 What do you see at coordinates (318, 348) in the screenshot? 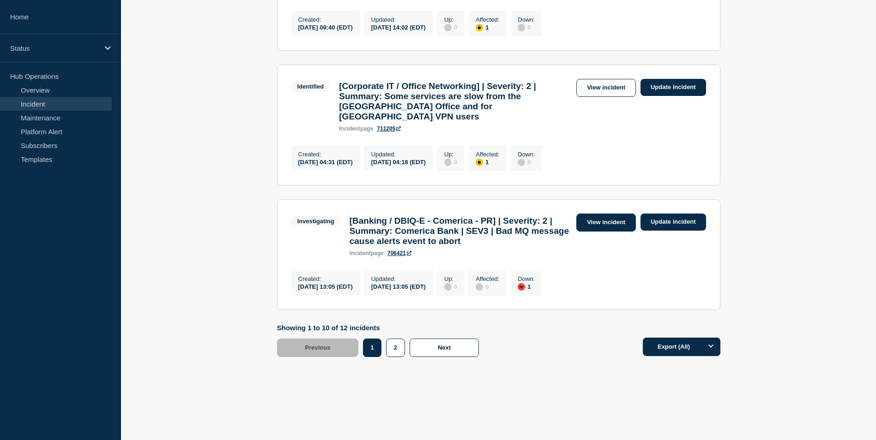
I see `button: Previous` at bounding box center [318, 348].